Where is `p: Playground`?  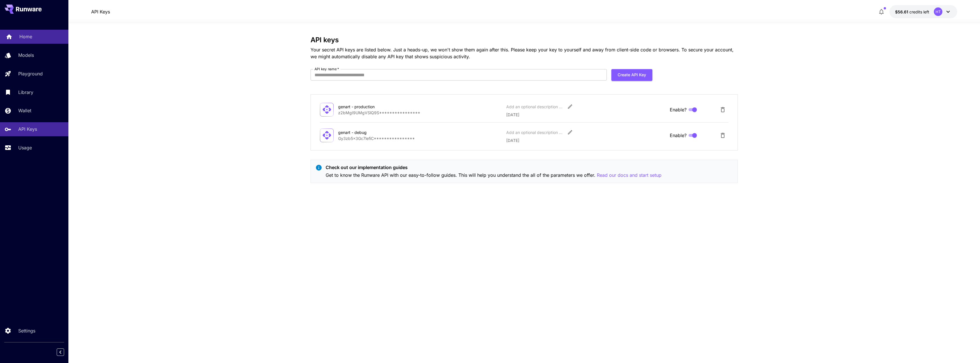 p: Playground is located at coordinates (30, 74).